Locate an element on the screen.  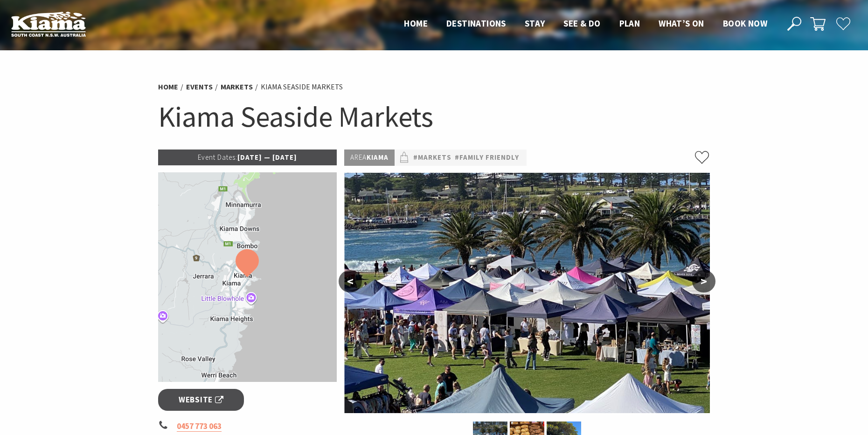
li: Kiama Seaside Markets is located at coordinates (302, 87).